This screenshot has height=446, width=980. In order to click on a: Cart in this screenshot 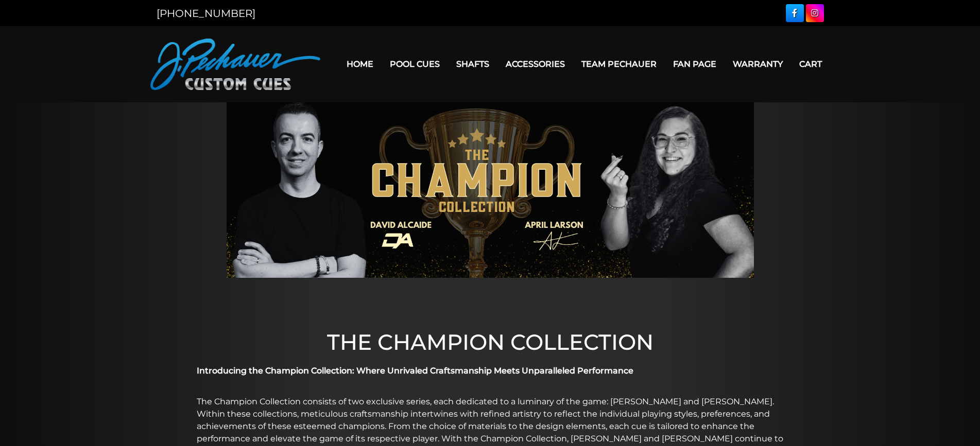, I will do `click(810, 64)`.